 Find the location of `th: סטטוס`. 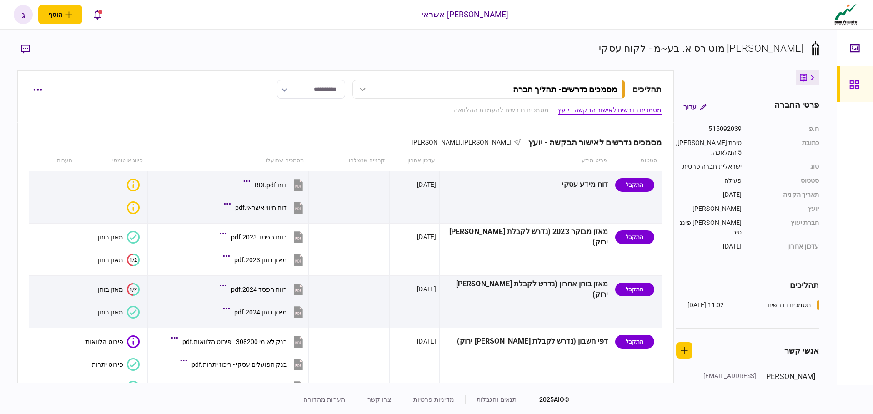

th: סטטוס is located at coordinates (637, 161).